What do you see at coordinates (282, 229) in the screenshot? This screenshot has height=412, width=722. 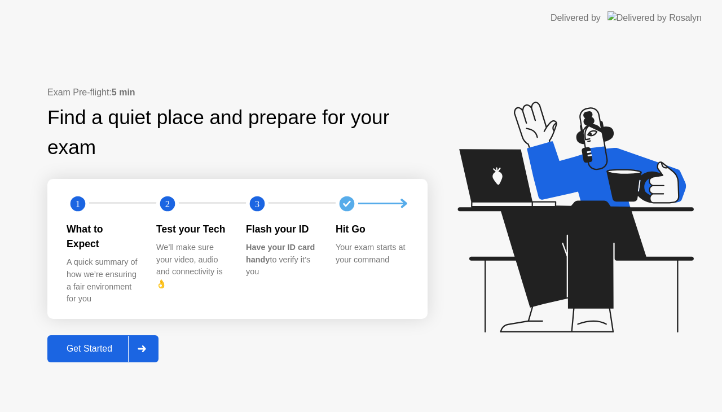 I see `div: Flash your ID` at bounding box center [282, 229].